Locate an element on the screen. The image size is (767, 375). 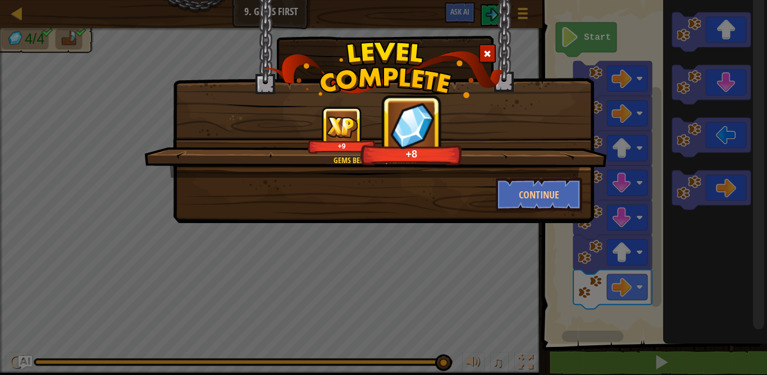
img: reward_icon_gems.png is located at coordinates (411, 125).